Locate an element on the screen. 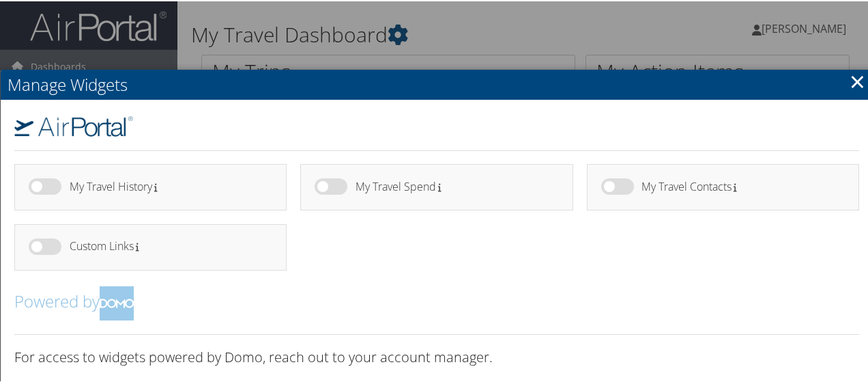  h4: Custom Links is located at coordinates (166, 244).